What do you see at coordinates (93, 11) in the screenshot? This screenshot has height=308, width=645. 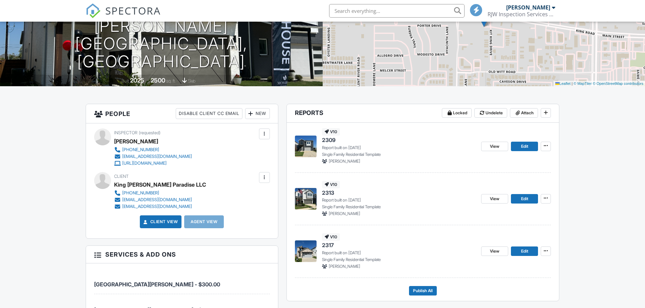 I see `img: The Best Home Inspection Software - Spectora` at bounding box center [93, 11].